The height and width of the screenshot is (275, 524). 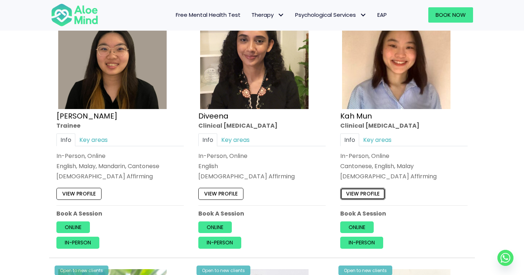 I want to click on a: Psychological ServicesPsychological Services: submenu, so click(x=331, y=15).